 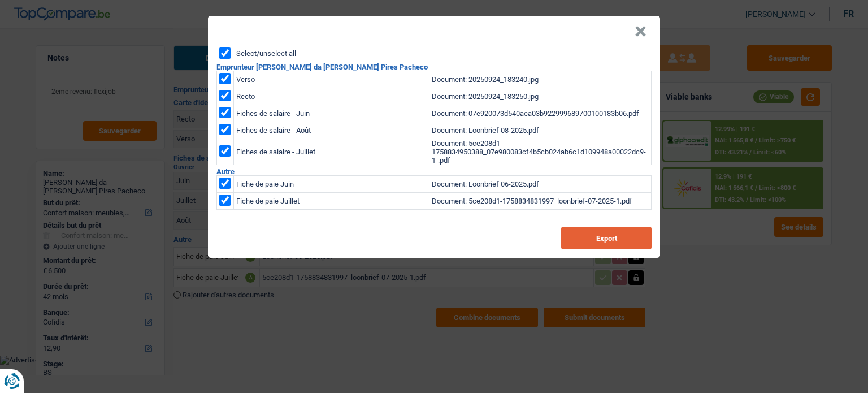 What do you see at coordinates (540, 152) in the screenshot?
I see `td: Document: 5ce208d1-1758834950388_07e980083cf4b5cb024ab6c1d109948a00022dc9-1-.pdf` at bounding box center [540, 152].